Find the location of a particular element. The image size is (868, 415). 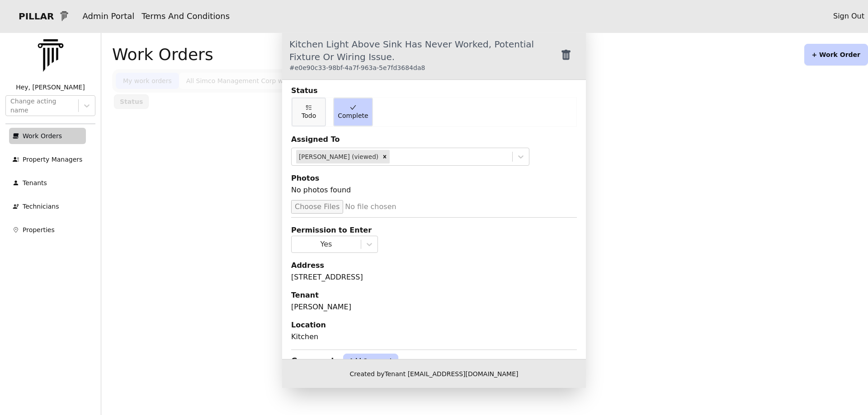

div: Kitchen is located at coordinates (434, 337).